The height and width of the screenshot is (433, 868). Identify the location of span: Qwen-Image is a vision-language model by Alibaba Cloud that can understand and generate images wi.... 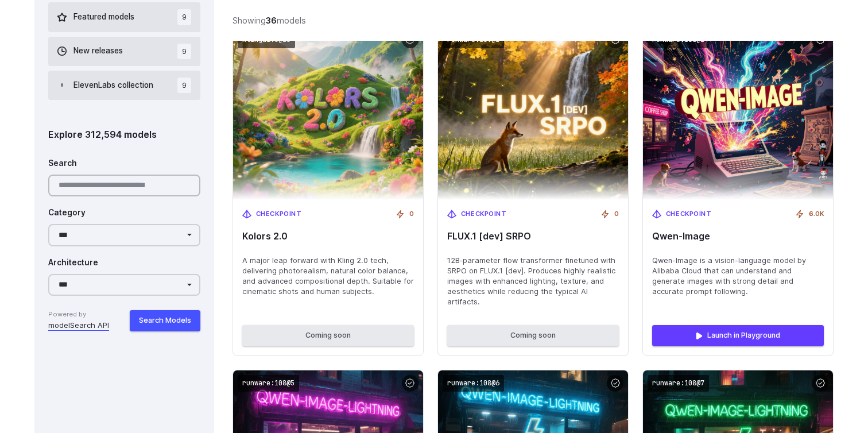
(738, 276).